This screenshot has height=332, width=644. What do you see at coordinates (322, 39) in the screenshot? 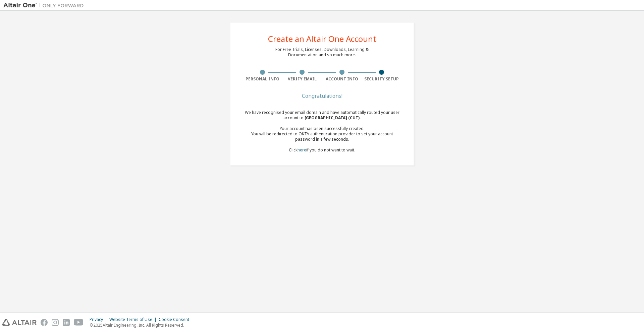
I see `div: Create an Altair One Account` at bounding box center [322, 39].